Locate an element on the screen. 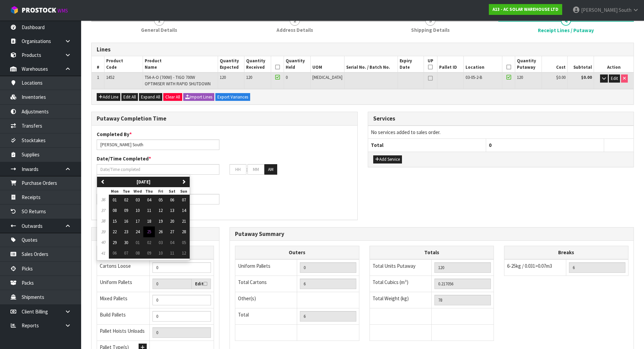 This screenshot has height=349, width=644. button: 16 is located at coordinates (126, 221).